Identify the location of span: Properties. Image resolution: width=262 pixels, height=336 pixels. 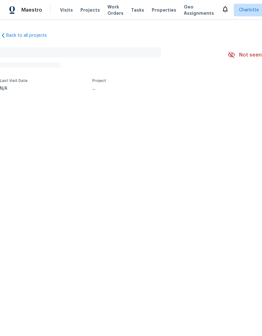
(164, 10).